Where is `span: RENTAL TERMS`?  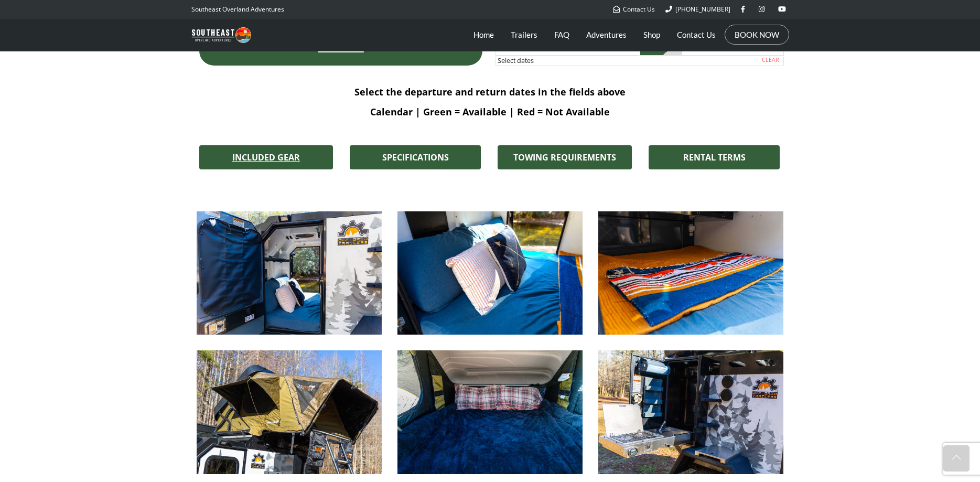 span: RENTAL TERMS is located at coordinates (715, 157).